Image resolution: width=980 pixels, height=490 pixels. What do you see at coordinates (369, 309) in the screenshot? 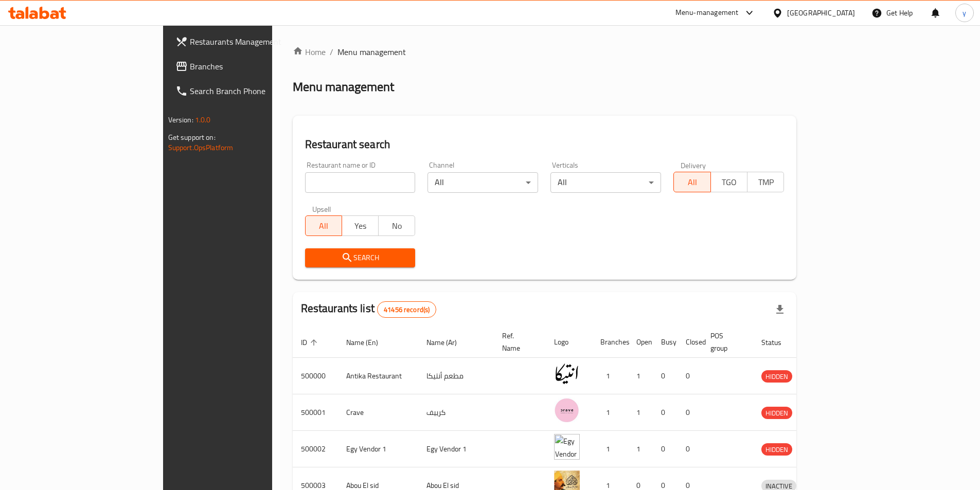
I see `h2: Restaurants list` at bounding box center [369, 309].